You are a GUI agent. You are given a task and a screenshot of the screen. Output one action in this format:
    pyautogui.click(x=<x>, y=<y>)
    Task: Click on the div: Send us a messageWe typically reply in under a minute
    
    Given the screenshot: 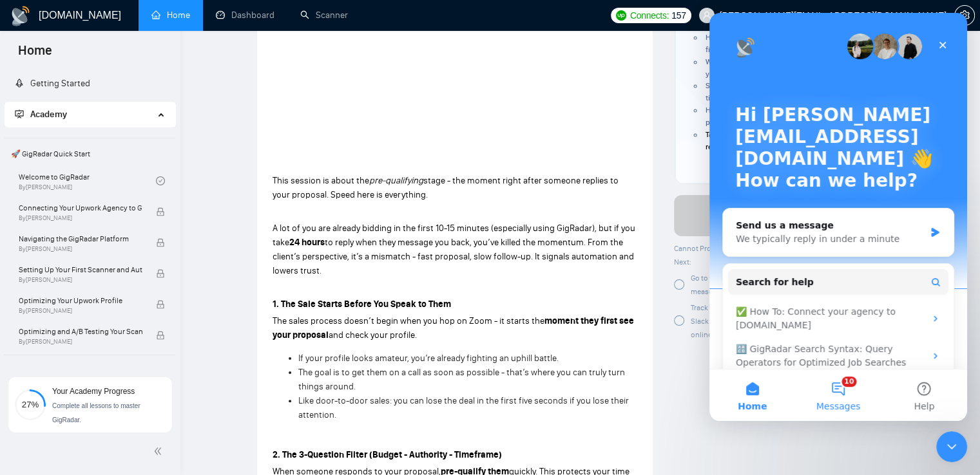 What is the action you would take?
    pyautogui.click(x=129, y=220)
    